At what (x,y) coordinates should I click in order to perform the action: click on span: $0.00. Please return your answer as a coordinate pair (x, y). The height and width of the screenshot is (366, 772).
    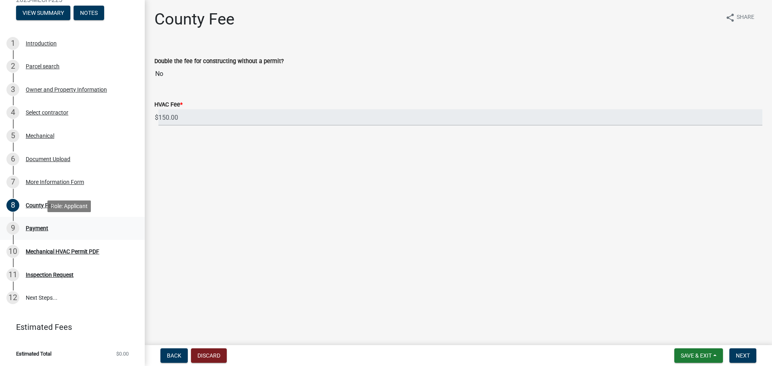
    Looking at the image, I should click on (122, 354).